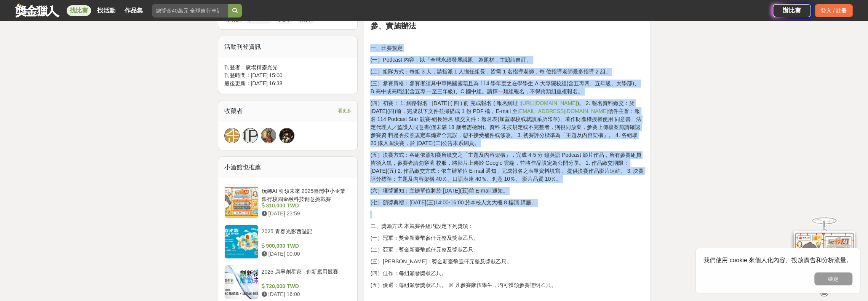 This screenshot has height=301, width=868. What do you see at coordinates (778, 260) in the screenshot?
I see `span: 我們使用 cookie 來個人化內容、投放廣告和分析流量。` at bounding box center [778, 260].